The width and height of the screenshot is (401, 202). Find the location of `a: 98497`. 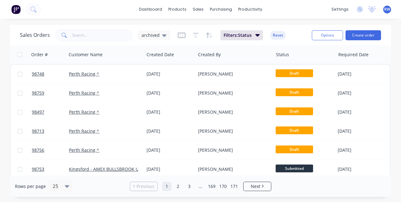

a: 98497 is located at coordinates (50, 112).